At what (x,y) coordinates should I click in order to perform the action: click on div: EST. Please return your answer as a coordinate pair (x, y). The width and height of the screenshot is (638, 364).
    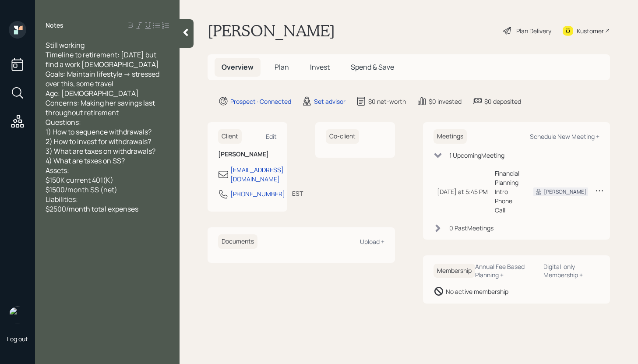
    Looking at the image, I should click on (297, 193).